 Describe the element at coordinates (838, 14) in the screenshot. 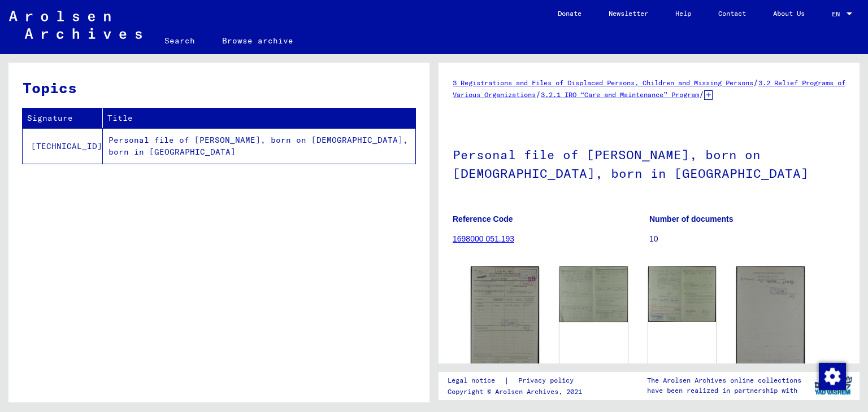

I see `span: EN` at that location.